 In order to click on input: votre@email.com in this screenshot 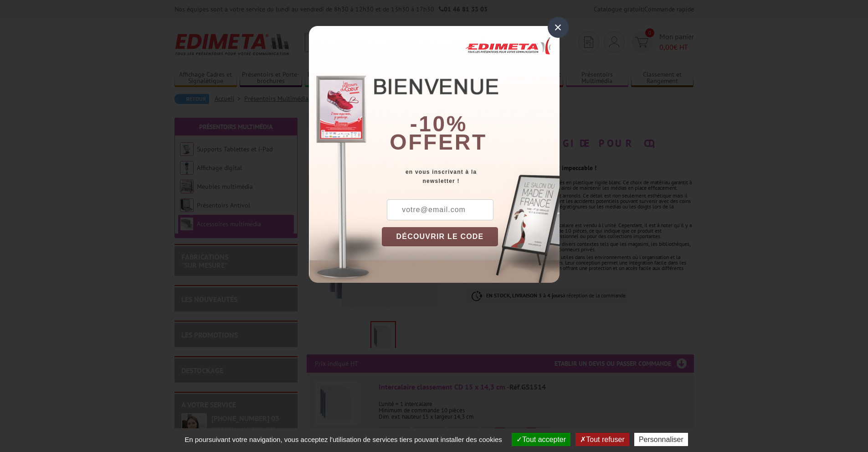, I will do `click(440, 210)`.